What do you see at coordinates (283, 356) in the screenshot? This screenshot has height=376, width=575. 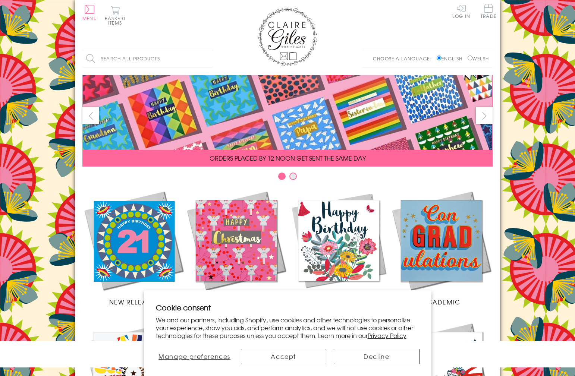 I see `button: Accept` at bounding box center [283, 356].